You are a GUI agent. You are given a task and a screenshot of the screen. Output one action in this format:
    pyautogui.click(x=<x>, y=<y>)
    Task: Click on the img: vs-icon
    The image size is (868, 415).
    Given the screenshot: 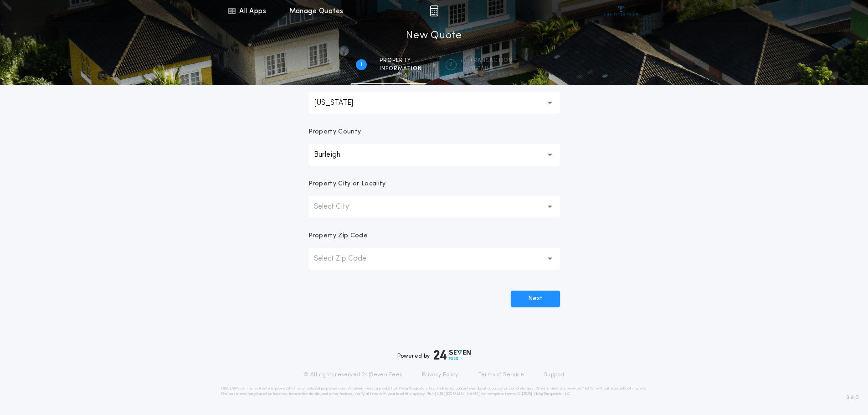 What is the action you would take?
    pyautogui.click(x=621, y=11)
    